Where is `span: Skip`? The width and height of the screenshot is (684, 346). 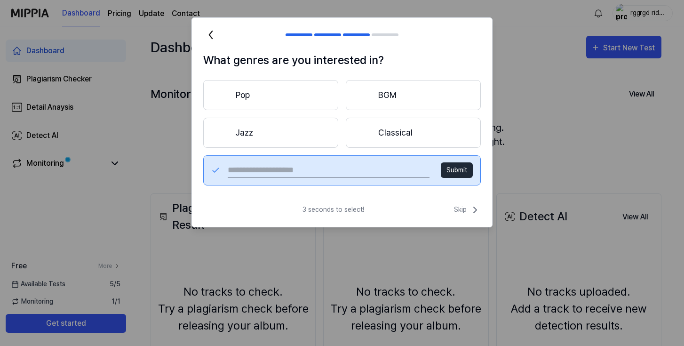 span: Skip is located at coordinates (467, 210).